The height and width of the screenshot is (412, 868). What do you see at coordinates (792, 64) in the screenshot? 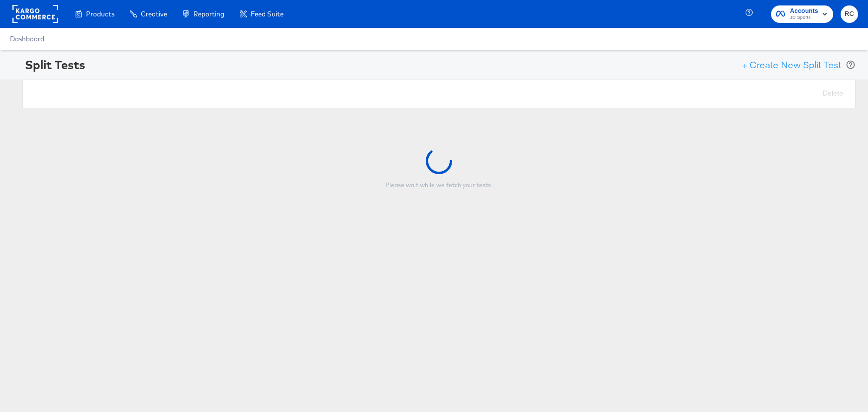
I see `button: + Create New Split Test` at bounding box center [792, 64].